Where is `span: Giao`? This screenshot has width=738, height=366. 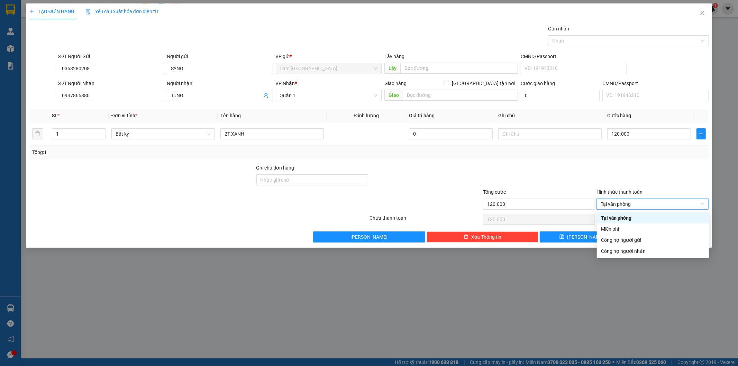
span: Giao is located at coordinates (393, 95).